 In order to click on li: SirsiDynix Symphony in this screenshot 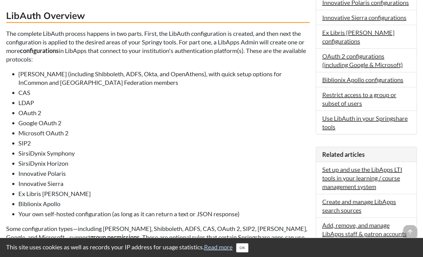, I will do `click(164, 153)`.